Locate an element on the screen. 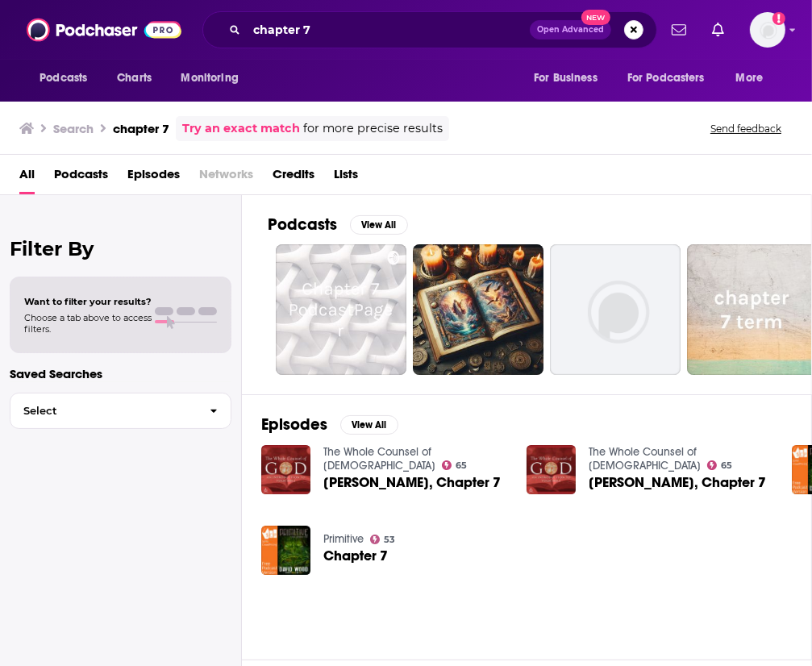 Image resolution: width=812 pixels, height=666 pixels. h3: chapter 7 is located at coordinates (141, 129).